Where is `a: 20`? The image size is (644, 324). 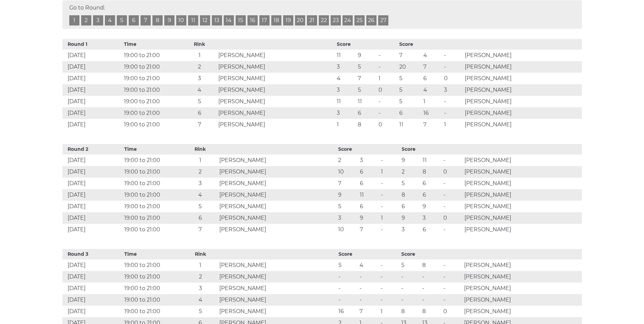 a: 20 is located at coordinates (300, 20).